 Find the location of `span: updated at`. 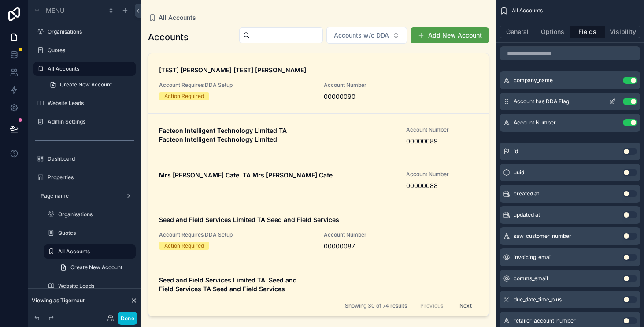

span: updated at is located at coordinates (527, 215).